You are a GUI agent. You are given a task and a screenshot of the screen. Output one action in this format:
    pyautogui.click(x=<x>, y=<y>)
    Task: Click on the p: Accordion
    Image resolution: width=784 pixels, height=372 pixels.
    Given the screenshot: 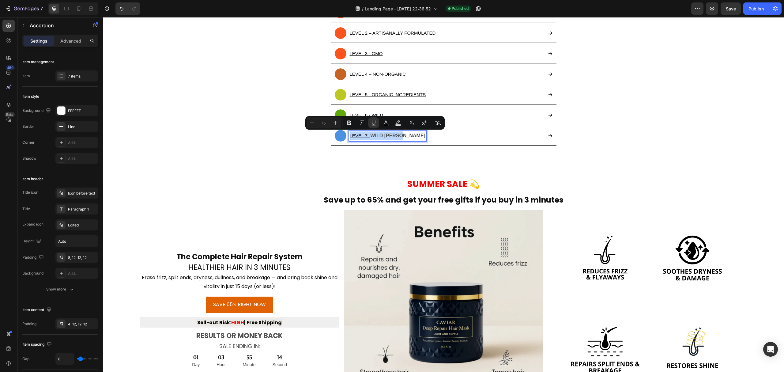 What is the action you would take?
    pyautogui.click(x=56, y=25)
    